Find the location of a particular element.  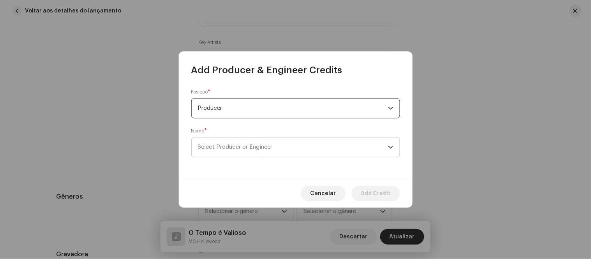

span: Cancelar is located at coordinates (323, 194).